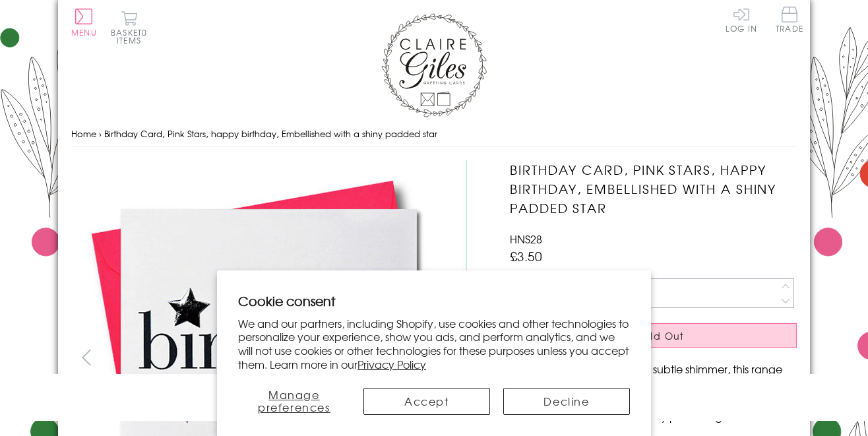 The image size is (868, 436). What do you see at coordinates (391, 364) in the screenshot?
I see `a: Privacy Policy` at bounding box center [391, 364].